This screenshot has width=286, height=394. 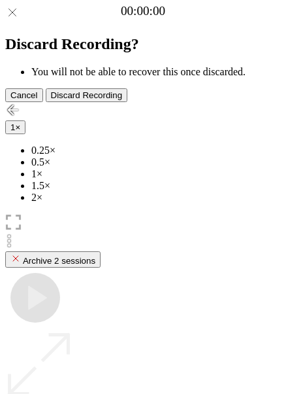 I want to click on li: 1×, so click(x=156, y=174).